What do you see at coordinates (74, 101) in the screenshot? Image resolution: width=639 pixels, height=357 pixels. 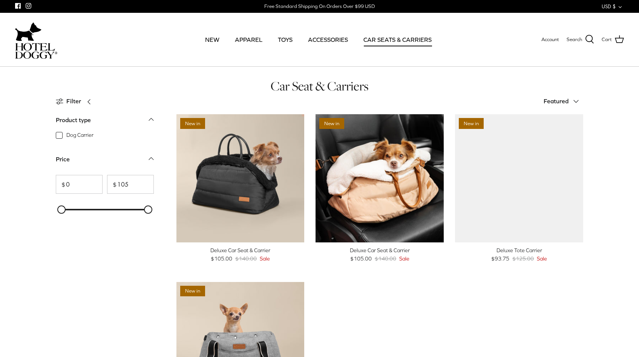 I see `span: Filter` at bounding box center [74, 101].